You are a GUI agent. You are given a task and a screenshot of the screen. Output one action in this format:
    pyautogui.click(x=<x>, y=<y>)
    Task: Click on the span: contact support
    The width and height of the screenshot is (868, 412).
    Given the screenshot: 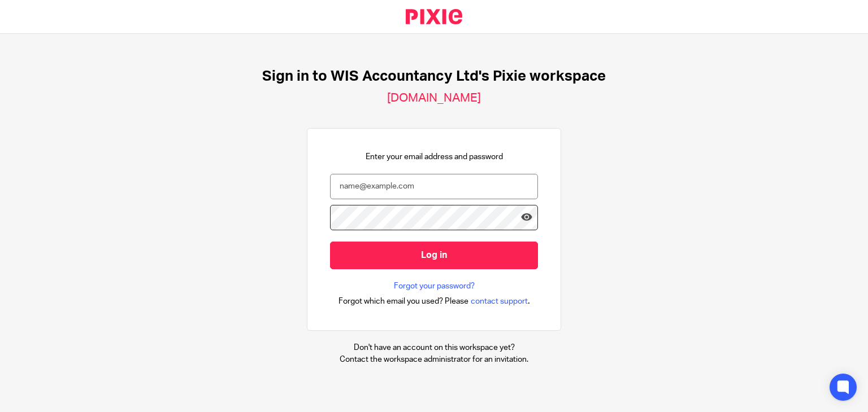 What is the action you would take?
    pyautogui.click(x=499, y=302)
    